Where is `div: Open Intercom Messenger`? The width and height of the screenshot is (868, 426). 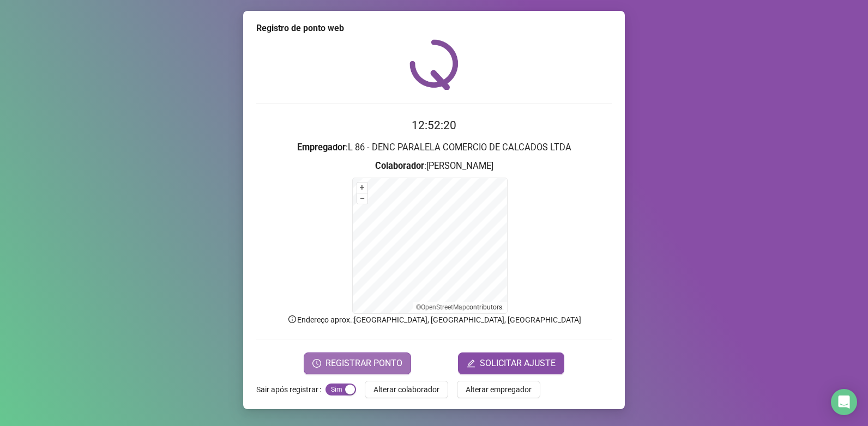 div: Open Intercom Messenger is located at coordinates (844, 402).